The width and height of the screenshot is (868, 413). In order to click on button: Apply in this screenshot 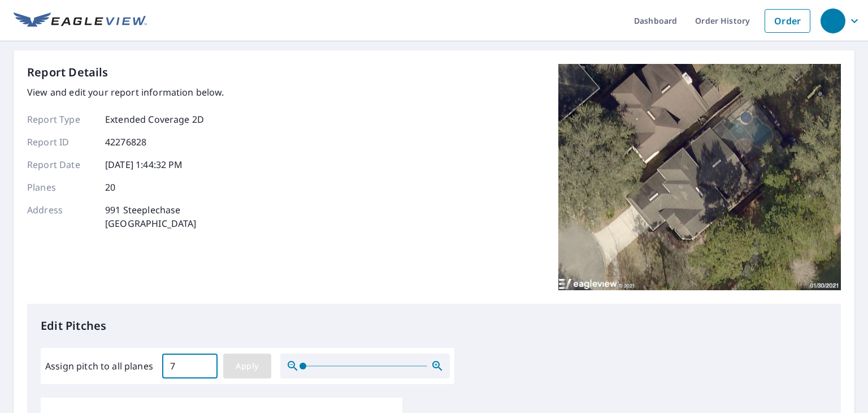, I will do `click(247, 366)`.